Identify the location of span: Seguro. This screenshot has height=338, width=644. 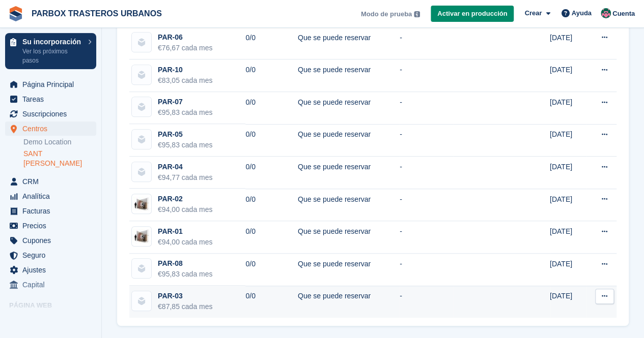
(53, 255).